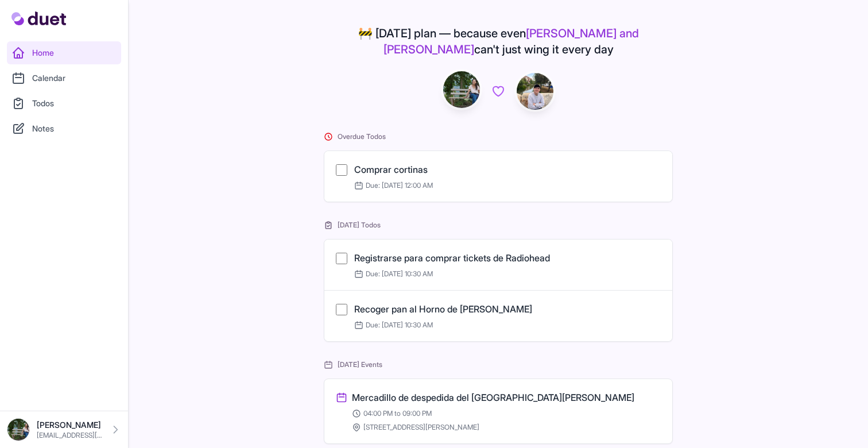 This screenshot has width=868, height=448. I want to click on a: Registrarse para comprar tickets de Radiohead, so click(452, 258).